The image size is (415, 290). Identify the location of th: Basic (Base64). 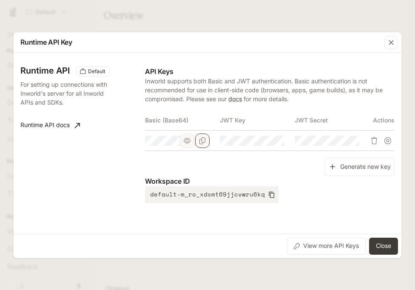
(182, 120).